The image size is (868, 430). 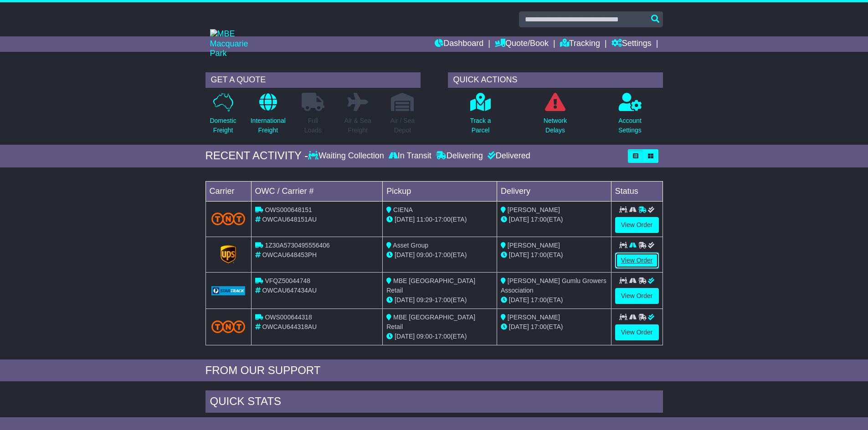 I want to click on p: Track a Parcel, so click(x=480, y=126).